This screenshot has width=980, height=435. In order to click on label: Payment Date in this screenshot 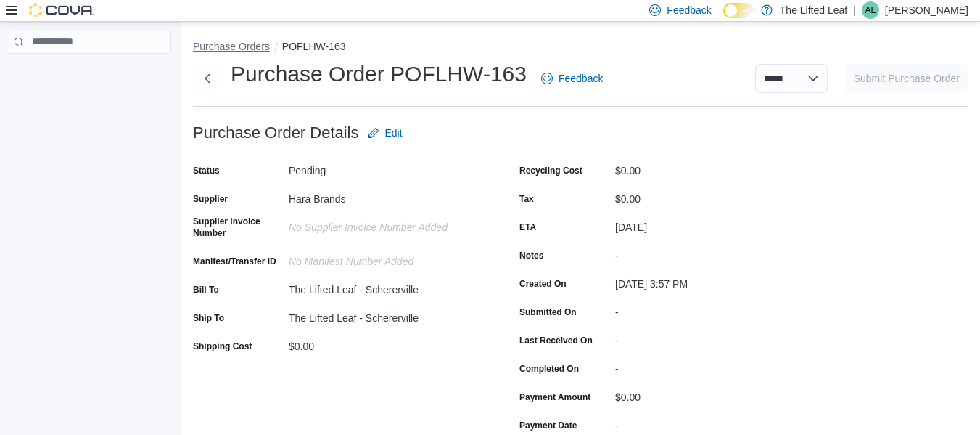, I will do `click(548, 425)`.